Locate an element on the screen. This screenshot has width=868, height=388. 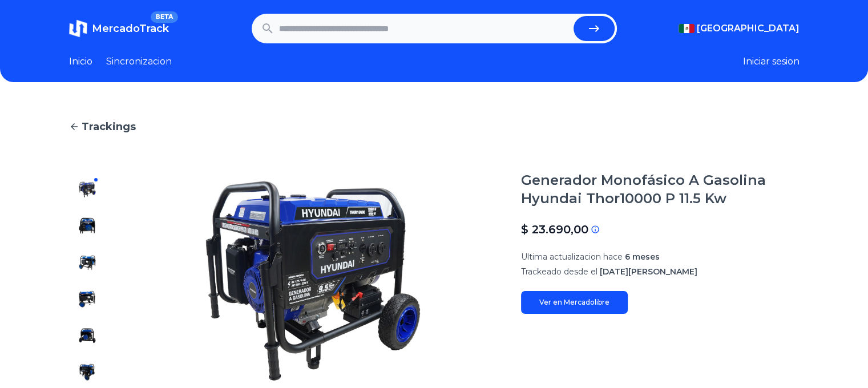
a: MercadoTrackBETA is located at coordinates (119, 28).